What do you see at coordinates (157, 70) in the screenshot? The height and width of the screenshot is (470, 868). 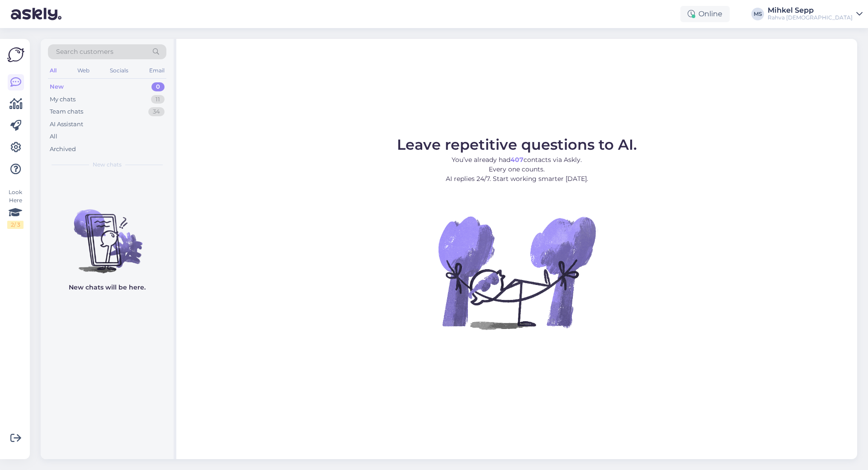 I see `div: Email` at bounding box center [157, 70].